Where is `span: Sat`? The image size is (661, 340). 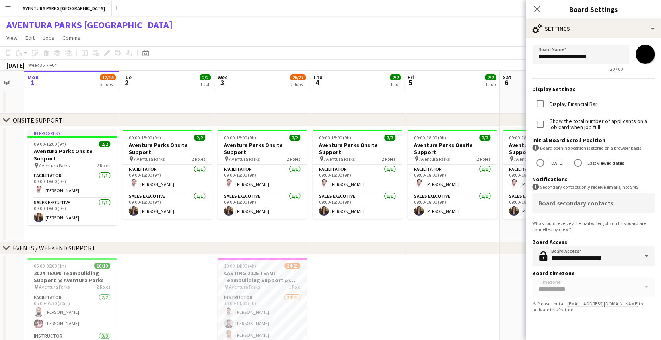
span: Sat is located at coordinates (507, 77).